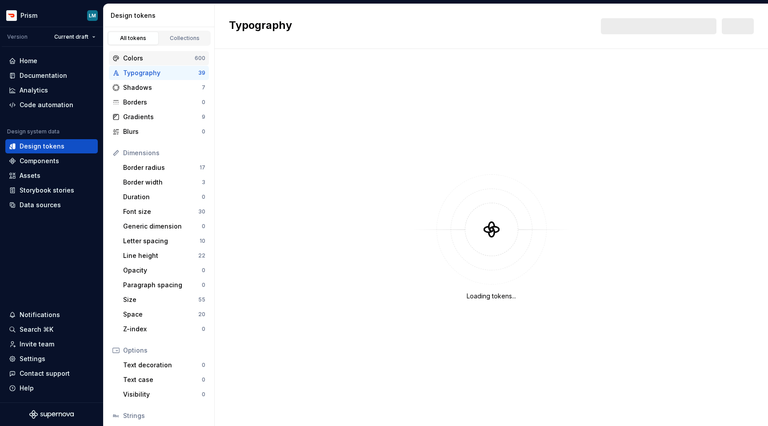 The height and width of the screenshot is (426, 768). I want to click on div: Collections, so click(185, 38).